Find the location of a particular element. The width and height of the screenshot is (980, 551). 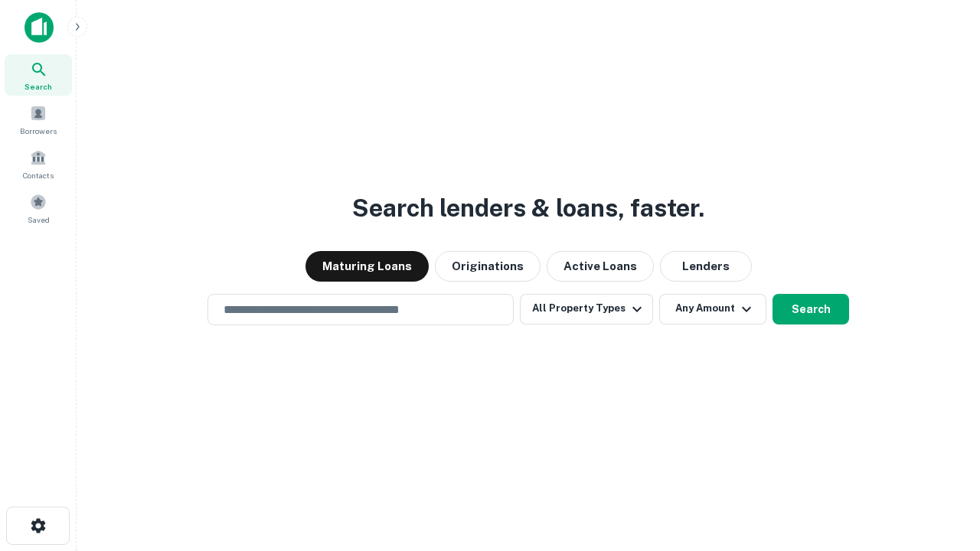

a: Borrowers is located at coordinates (39, 119).